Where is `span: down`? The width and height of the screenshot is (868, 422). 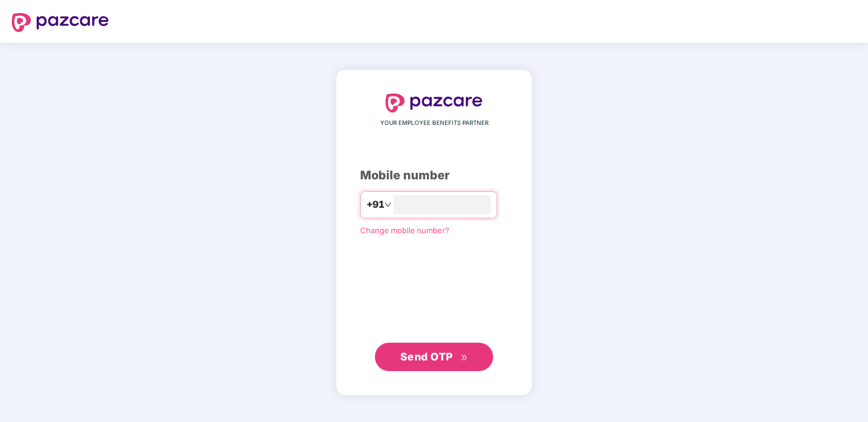
span: down is located at coordinates (387, 205).